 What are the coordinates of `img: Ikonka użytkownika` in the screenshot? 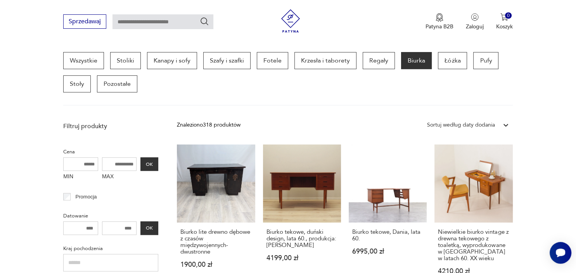 It's located at (475, 17).